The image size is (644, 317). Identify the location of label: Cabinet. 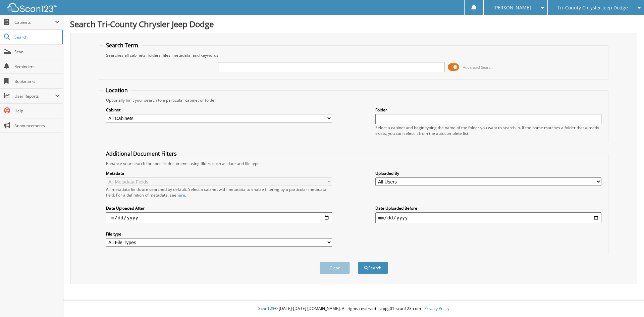
(219, 110).